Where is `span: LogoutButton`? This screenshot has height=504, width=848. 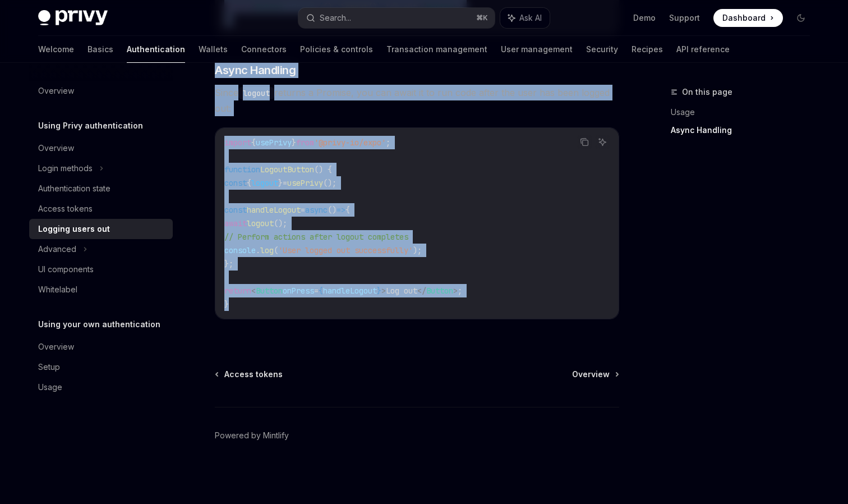
span: LogoutButton is located at coordinates (287, 169).